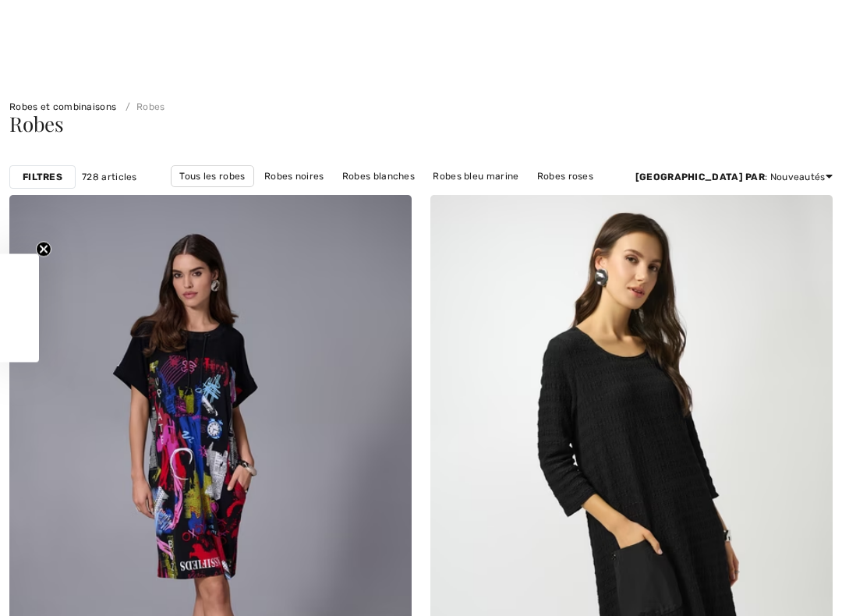 The width and height of the screenshot is (842, 616). What do you see at coordinates (471, 198) in the screenshot?
I see `a: Robes longues` at bounding box center [471, 198].